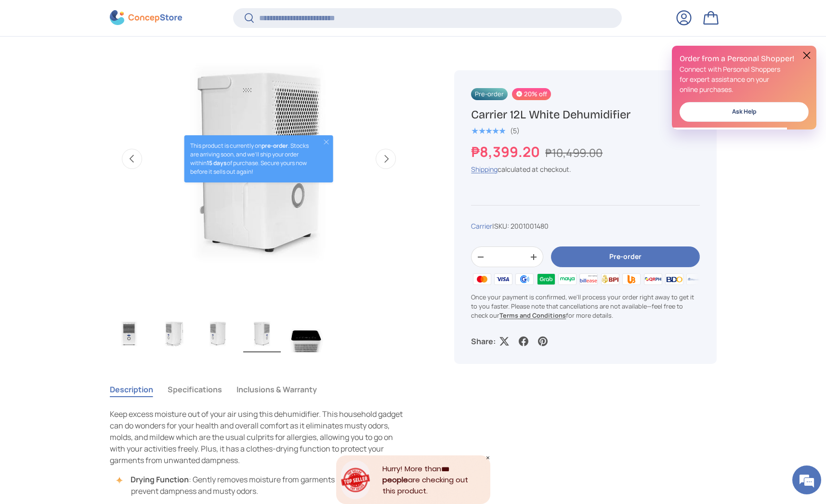  What do you see at coordinates (674, 279) in the screenshot?
I see `img: bdo` at bounding box center [674, 279].